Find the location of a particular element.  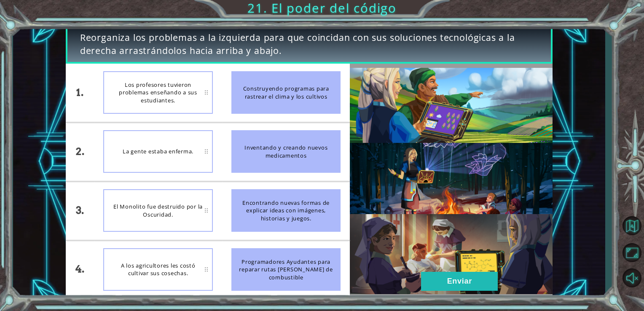

div: Construyendo programas para rastrear el clima y los cultivos is located at coordinates (286, 92).